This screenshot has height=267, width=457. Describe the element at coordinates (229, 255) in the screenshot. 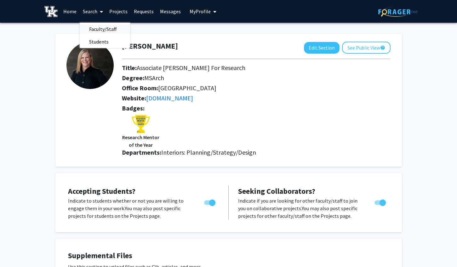

I see `h4: Supplemental Files` at that location.